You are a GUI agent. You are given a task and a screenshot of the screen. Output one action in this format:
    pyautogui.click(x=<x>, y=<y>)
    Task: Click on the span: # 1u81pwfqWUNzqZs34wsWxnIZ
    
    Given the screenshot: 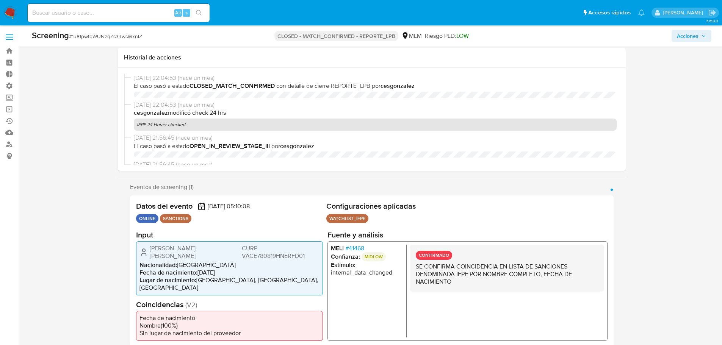 What is the action you would take?
    pyautogui.click(x=105, y=36)
    